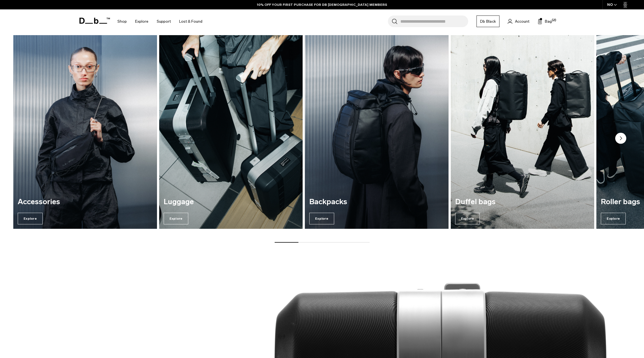 This screenshot has width=644, height=358. Describe the element at coordinates (191, 21) in the screenshot. I see `a: Lost & Found` at that location.